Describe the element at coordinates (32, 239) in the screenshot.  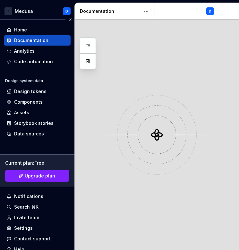
I see `div: Contact support` at that location.